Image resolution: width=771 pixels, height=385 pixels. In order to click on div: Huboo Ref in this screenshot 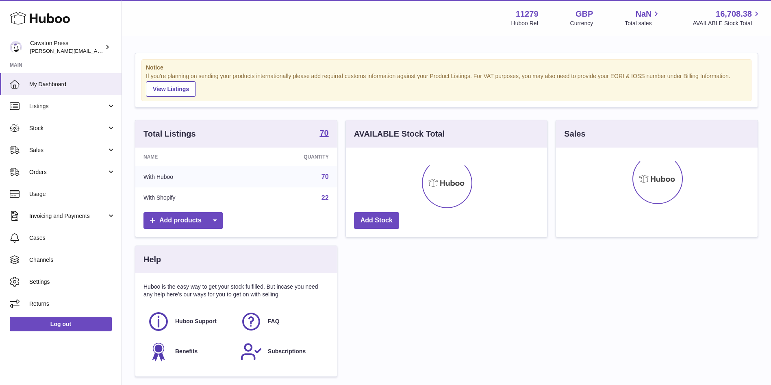, I will do `click(525, 23)`.